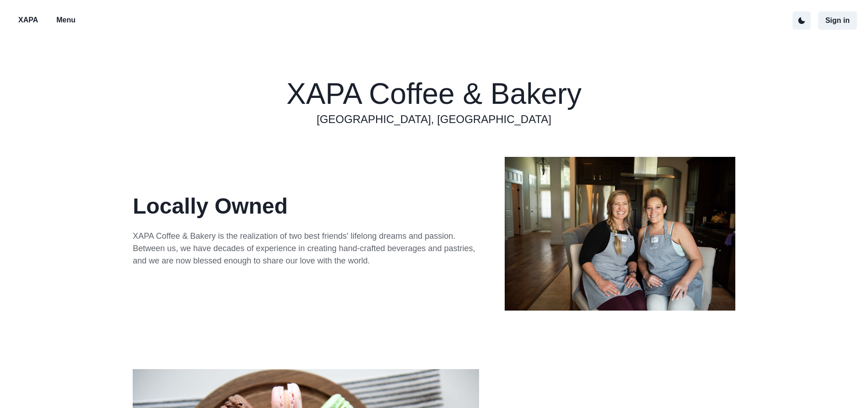 The height and width of the screenshot is (408, 868). Describe the element at coordinates (620, 234) in the screenshot. I see `img: xapa owners` at that location.